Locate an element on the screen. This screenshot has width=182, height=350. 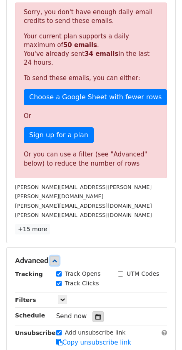
p: To send these emails, you can either: is located at coordinates (91, 78).